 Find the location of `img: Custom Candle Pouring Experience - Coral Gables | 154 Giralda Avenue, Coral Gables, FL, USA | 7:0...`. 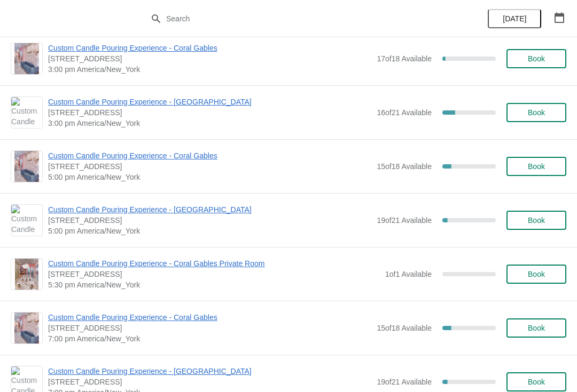

img: Custom Candle Pouring Experience - Coral Gables | 154 Giralda Avenue, Coral Gables, FL, USA | 7:0... is located at coordinates (26, 329).